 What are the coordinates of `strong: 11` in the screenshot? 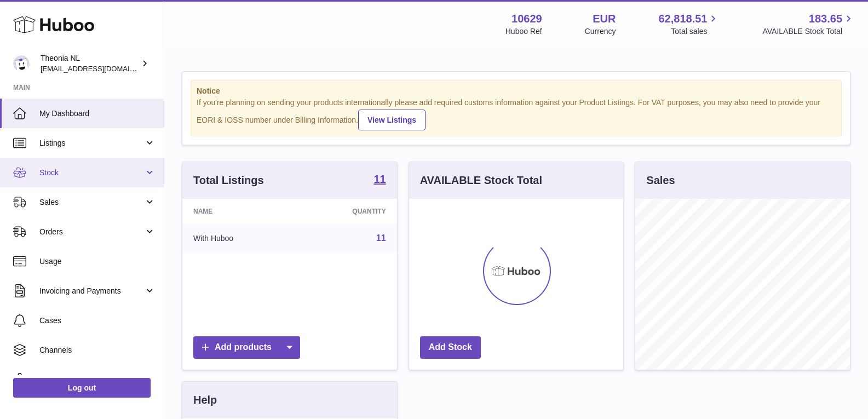 It's located at (379, 179).